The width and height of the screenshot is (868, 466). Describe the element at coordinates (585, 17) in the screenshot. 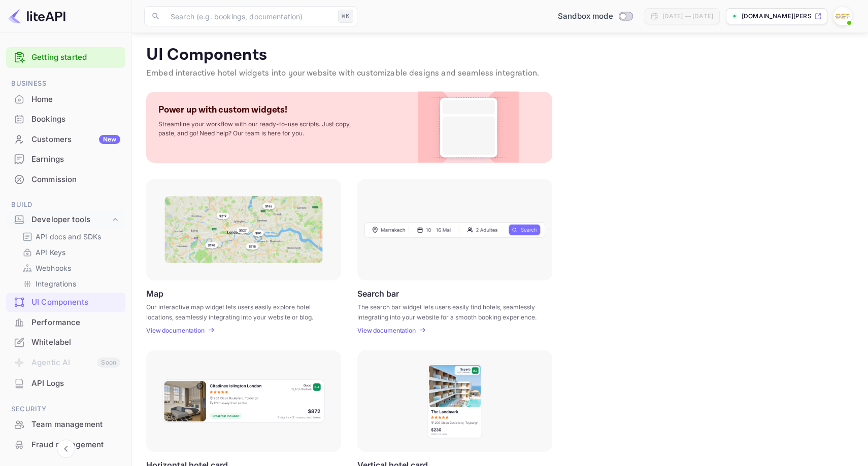

I see `span: Sandbox mode` at that location.